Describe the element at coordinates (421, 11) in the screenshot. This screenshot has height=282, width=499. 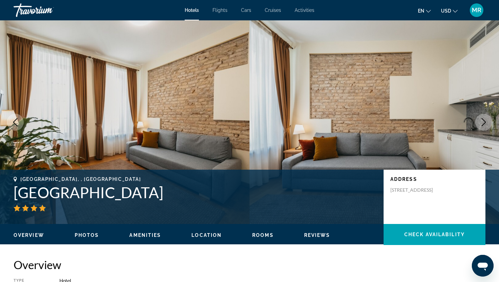
I see `span: en` at that location.